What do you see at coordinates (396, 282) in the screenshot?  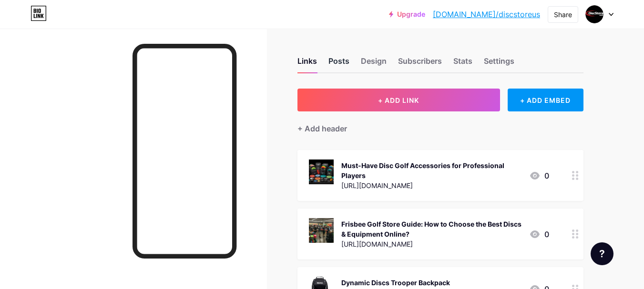 I see `div: Dynamic Discs Trooper Backpack` at bounding box center [396, 282].